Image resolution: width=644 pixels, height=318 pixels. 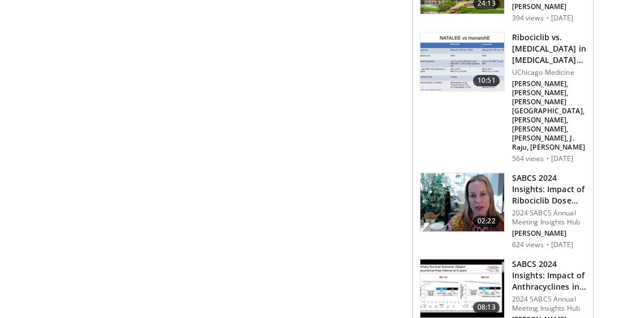 I want to click on p: 624 views, so click(x=527, y=245).